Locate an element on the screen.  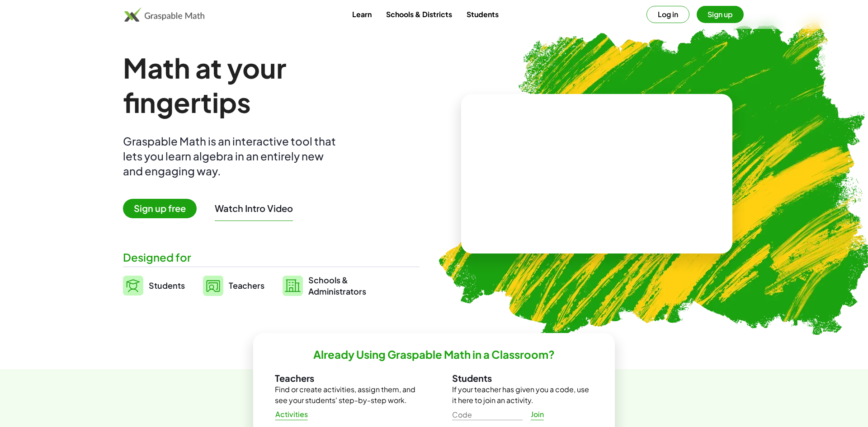
span: Schools & Administrators is located at coordinates (338, 286).